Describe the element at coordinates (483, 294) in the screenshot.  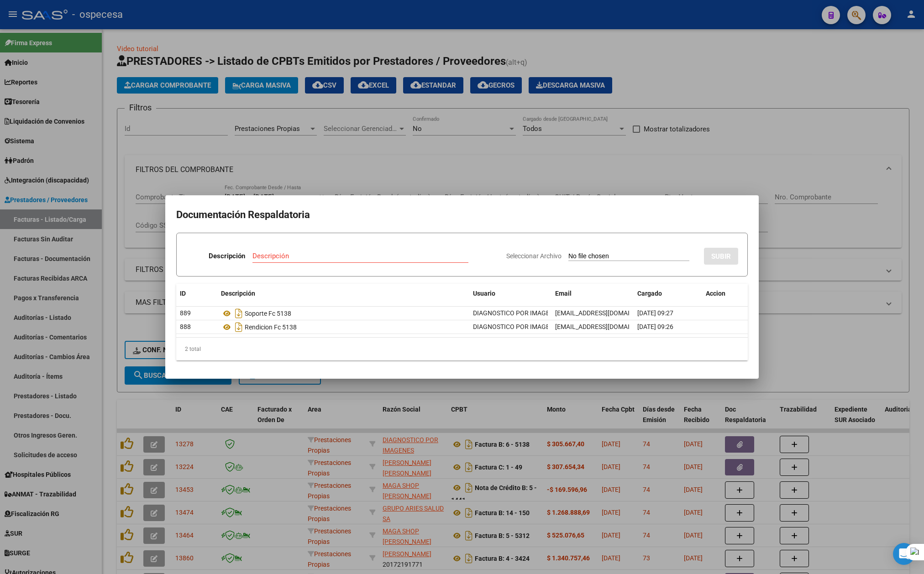
I see `span: Usuario` at that location.